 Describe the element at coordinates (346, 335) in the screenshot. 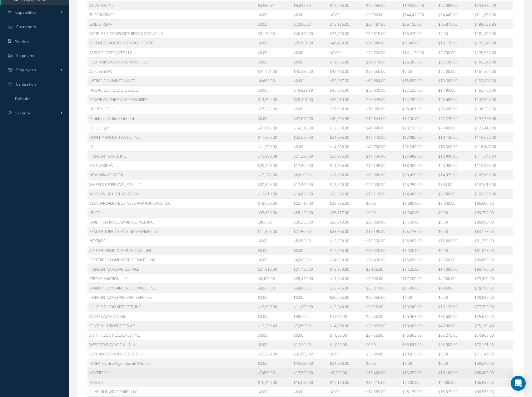

I see `td: $1,000.00` at that location.